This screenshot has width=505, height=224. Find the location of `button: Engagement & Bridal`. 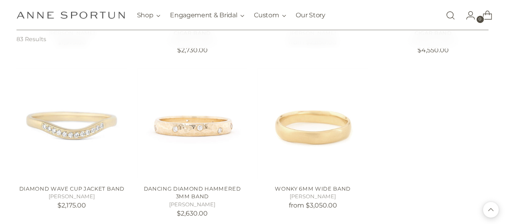

button: Engagement & Bridal is located at coordinates (207, 15).